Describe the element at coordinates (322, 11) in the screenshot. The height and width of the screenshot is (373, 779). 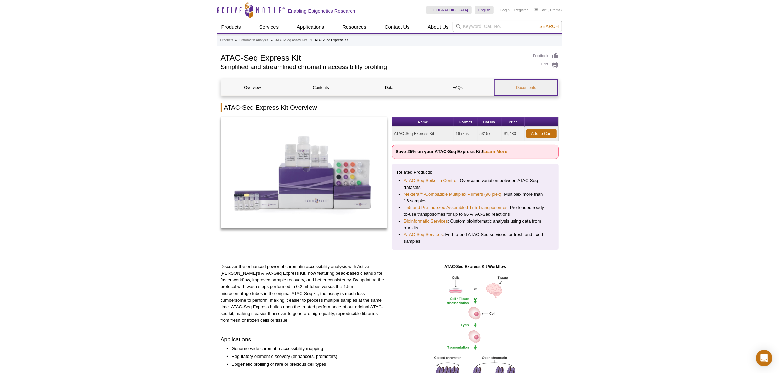
I see `h2: Enabling Epigenetics Research` at that location.